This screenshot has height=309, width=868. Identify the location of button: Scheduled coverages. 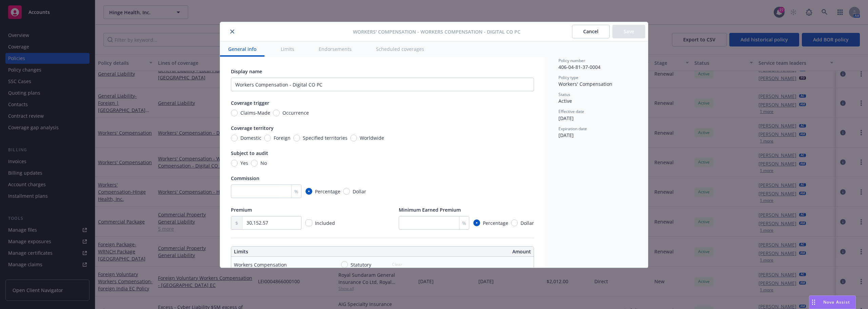
(400, 49).